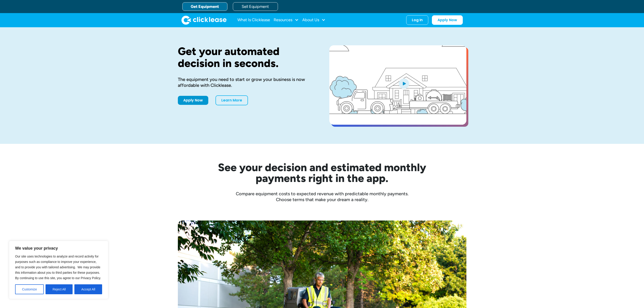  What do you see at coordinates (88, 289) in the screenshot?
I see `button: Accept All` at bounding box center [88, 289].